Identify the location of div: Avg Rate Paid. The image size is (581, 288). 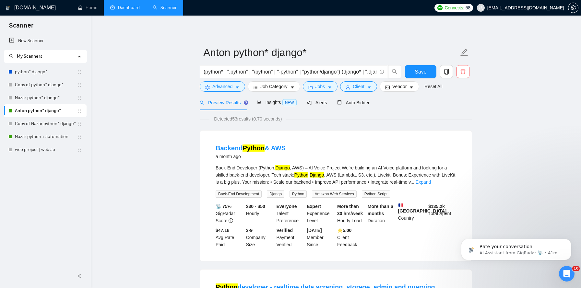
(229, 237).